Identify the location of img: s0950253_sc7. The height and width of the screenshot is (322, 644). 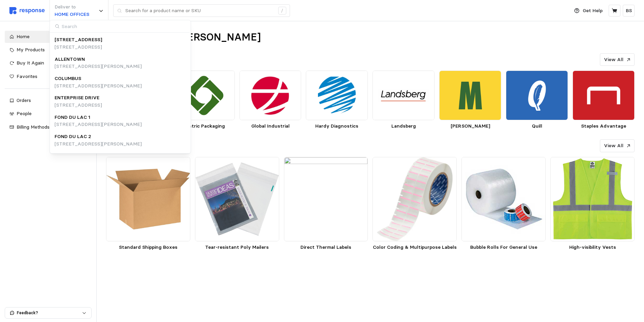
(237, 199).